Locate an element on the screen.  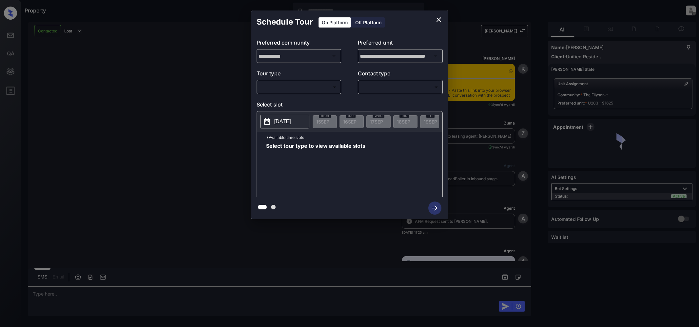
p: Preferred community is located at coordinates (299, 44).